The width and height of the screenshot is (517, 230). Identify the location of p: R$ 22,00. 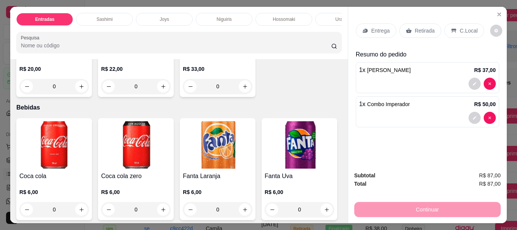
(136, 69).